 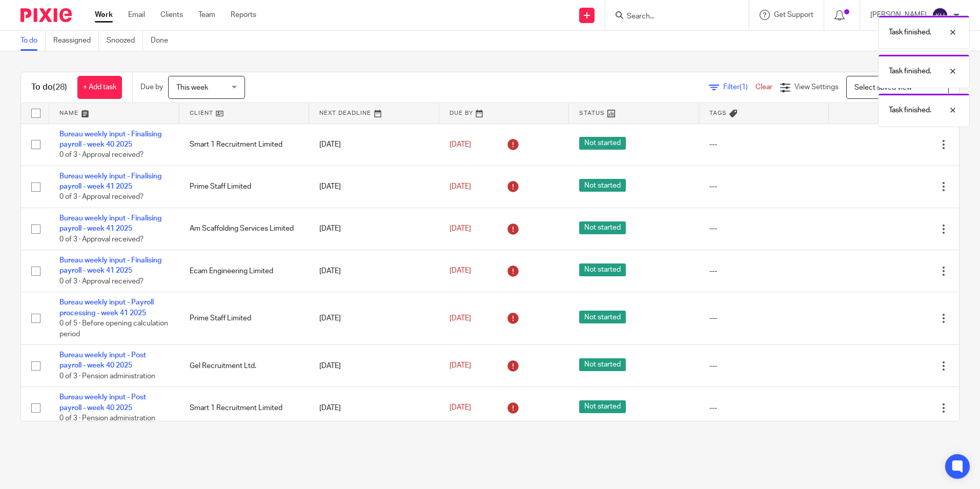 What do you see at coordinates (245, 229) in the screenshot?
I see `td: Am Scaffolding Services Limited` at bounding box center [245, 229].